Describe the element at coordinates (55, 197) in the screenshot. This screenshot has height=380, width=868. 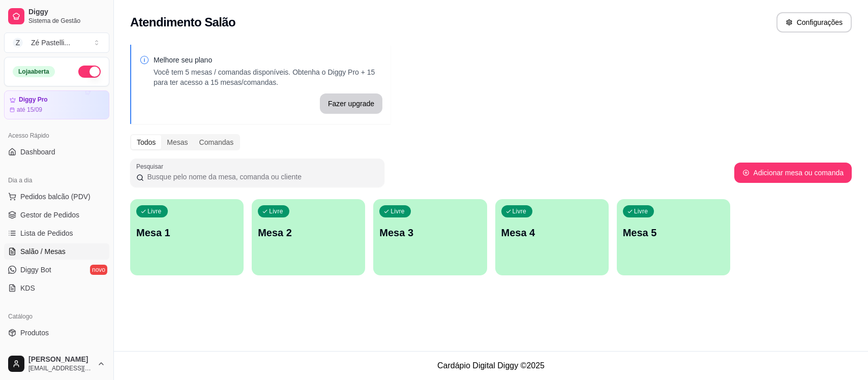
I see `span: Pedidos balcão (PDV)` at that location.